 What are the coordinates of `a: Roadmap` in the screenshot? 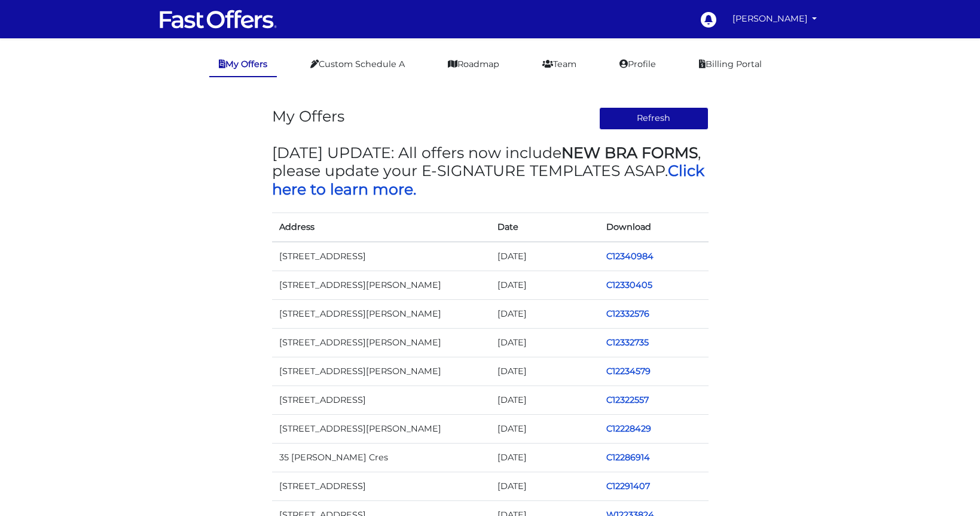 It's located at (473, 64).